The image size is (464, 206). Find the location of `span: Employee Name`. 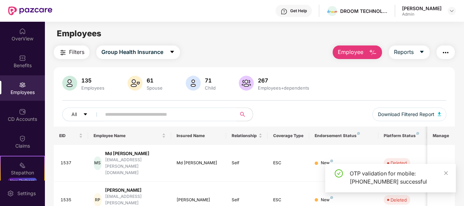

span: Employee Name is located at coordinates (127, 136).